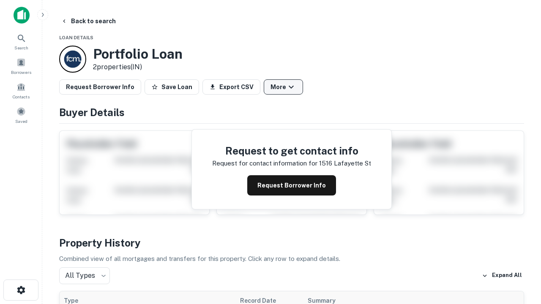 This screenshot has height=304, width=541. What do you see at coordinates (292, 112) in the screenshot?
I see `h4: Buyer Details` at bounding box center [292, 112].